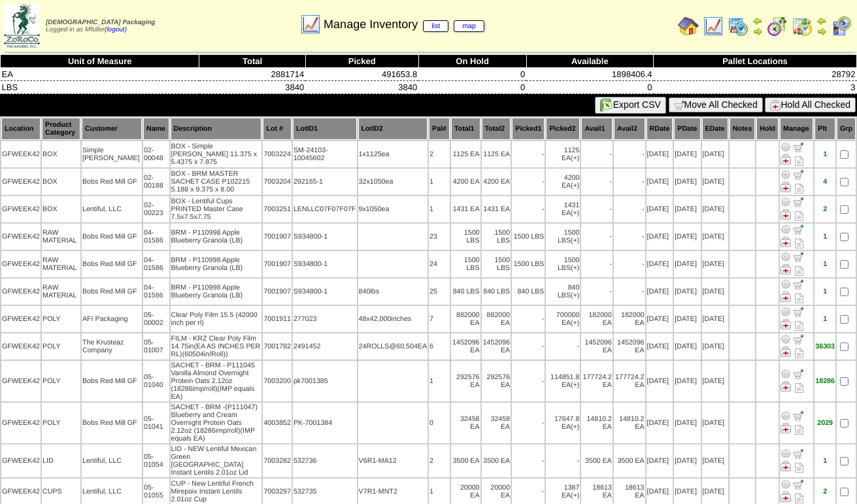 This screenshot has height=504, width=857. What do you see at coordinates (590, 74) in the screenshot?
I see `td: 1898406.4` at bounding box center [590, 74].